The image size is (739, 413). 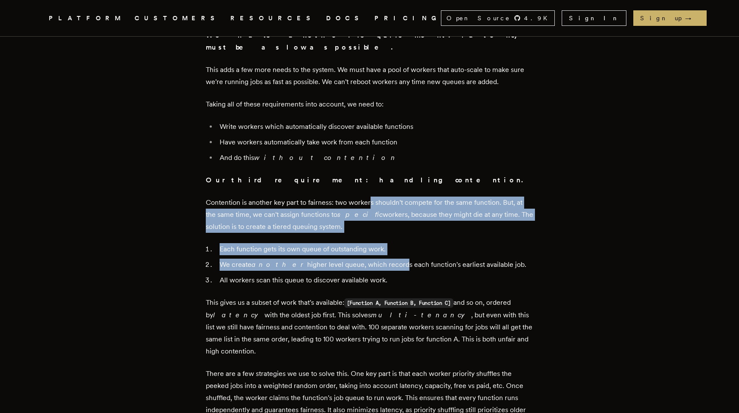 What do you see at coordinates (479, 18) in the screenshot?
I see `span: Open Source` at bounding box center [479, 18].